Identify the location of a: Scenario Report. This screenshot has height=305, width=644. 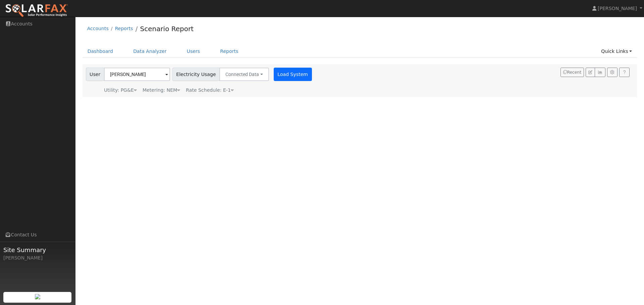
(167, 29).